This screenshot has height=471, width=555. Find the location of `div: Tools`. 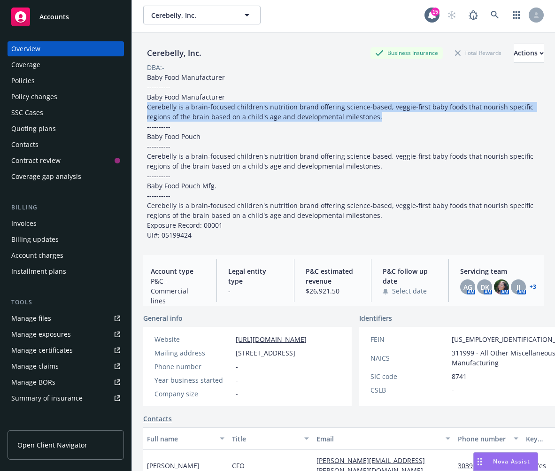

div: Tools is located at coordinates (66, 302).